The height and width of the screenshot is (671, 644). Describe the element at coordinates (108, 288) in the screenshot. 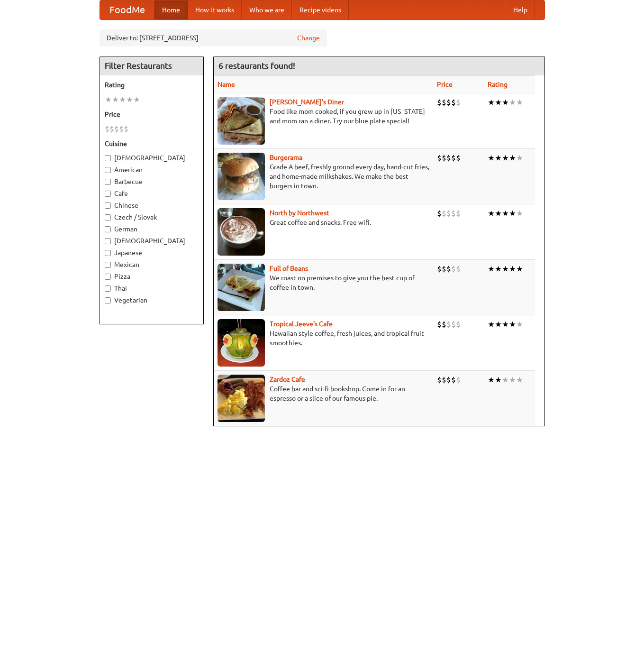

I see `input: Thai` at that location.